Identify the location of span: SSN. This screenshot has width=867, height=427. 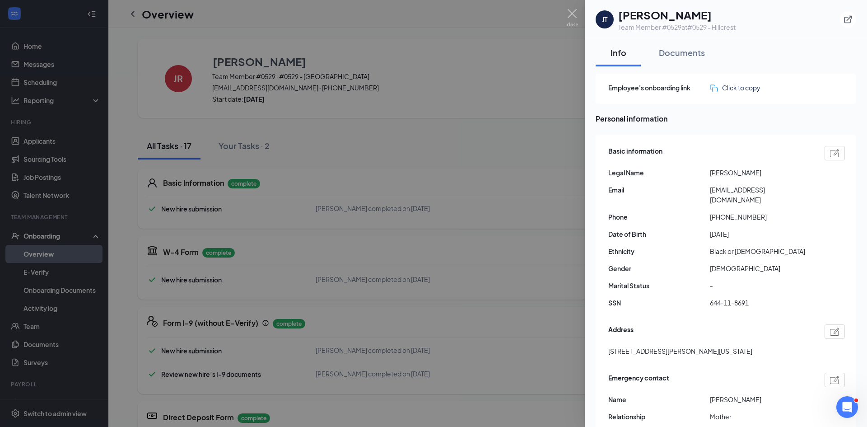
(659, 303).